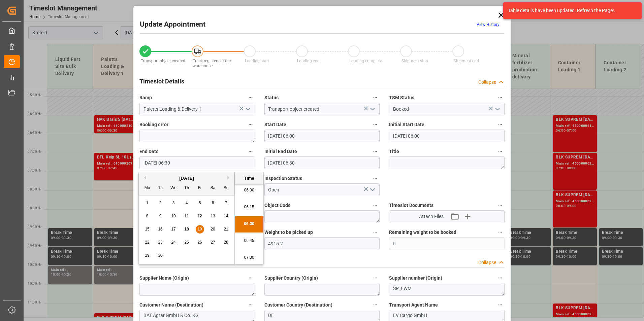 This screenshot has width=644, height=321. What do you see at coordinates (375, 232) in the screenshot?
I see `button: Weight to be picked up` at bounding box center [375, 232].